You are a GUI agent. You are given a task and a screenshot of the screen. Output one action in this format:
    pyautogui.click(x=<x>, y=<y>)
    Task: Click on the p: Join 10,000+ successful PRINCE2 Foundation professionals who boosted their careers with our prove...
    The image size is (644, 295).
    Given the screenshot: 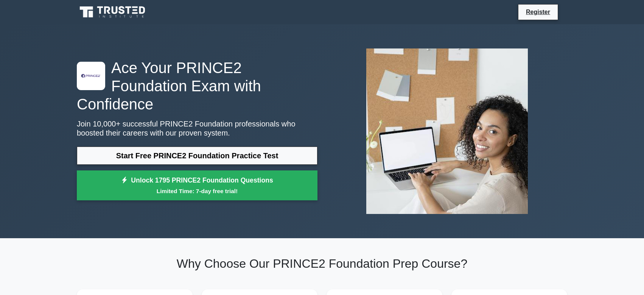 What is the action you would take?
    pyautogui.click(x=197, y=129)
    